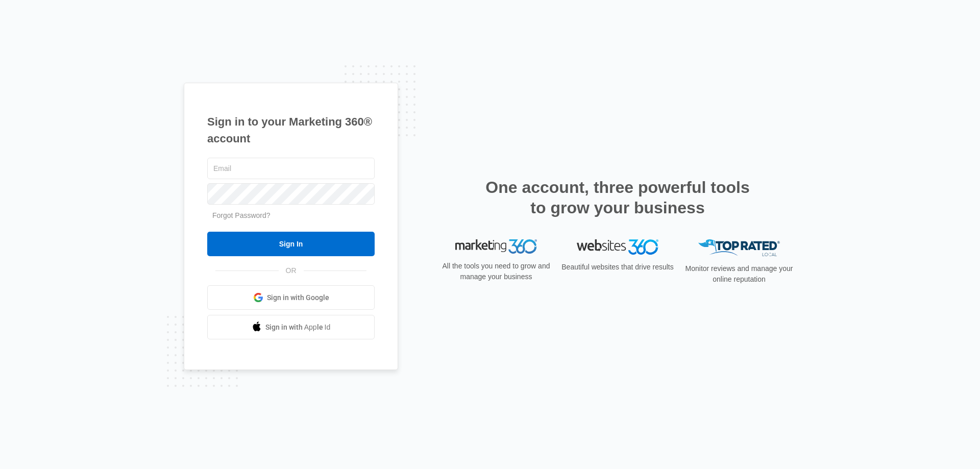 Image resolution: width=980 pixels, height=469 pixels. What do you see at coordinates (291, 271) in the screenshot?
I see `span: OR` at bounding box center [291, 271].